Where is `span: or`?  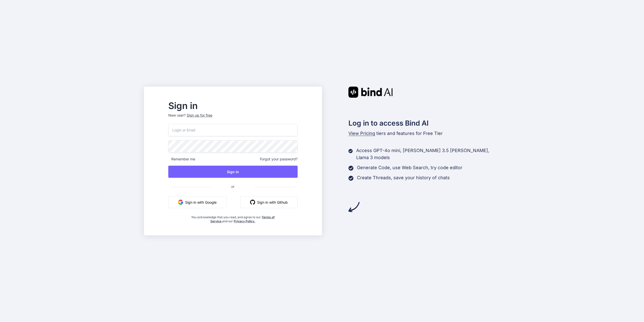 span: or is located at coordinates (233, 186).